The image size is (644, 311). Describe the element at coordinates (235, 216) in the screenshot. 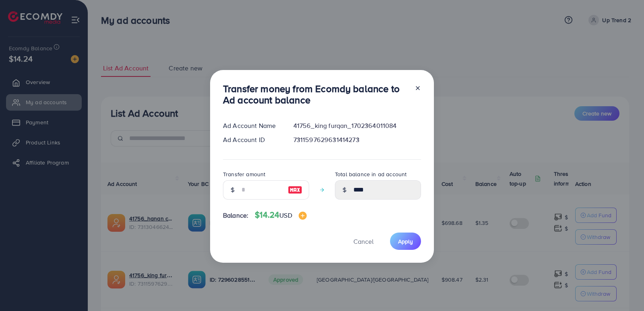

I see `span: Balance:` at that location.